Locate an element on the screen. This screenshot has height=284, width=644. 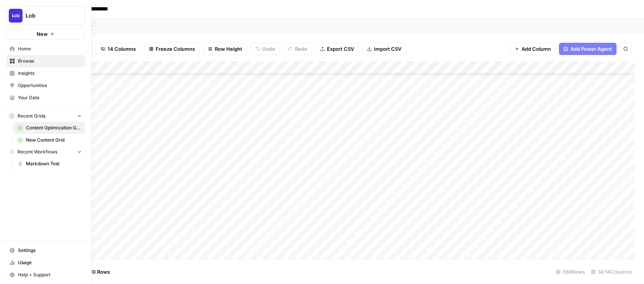
a: New Content Grid is located at coordinates (50, 140).